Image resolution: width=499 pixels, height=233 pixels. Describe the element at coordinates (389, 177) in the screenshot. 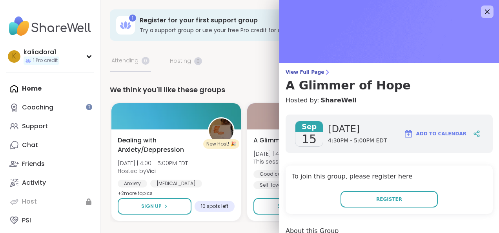

I see `h4: To join this group, please register here` at that location.